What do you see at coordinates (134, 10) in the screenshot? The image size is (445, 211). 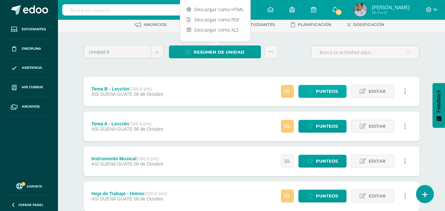 I see `input: Busca un usuario...` at bounding box center [134, 10].